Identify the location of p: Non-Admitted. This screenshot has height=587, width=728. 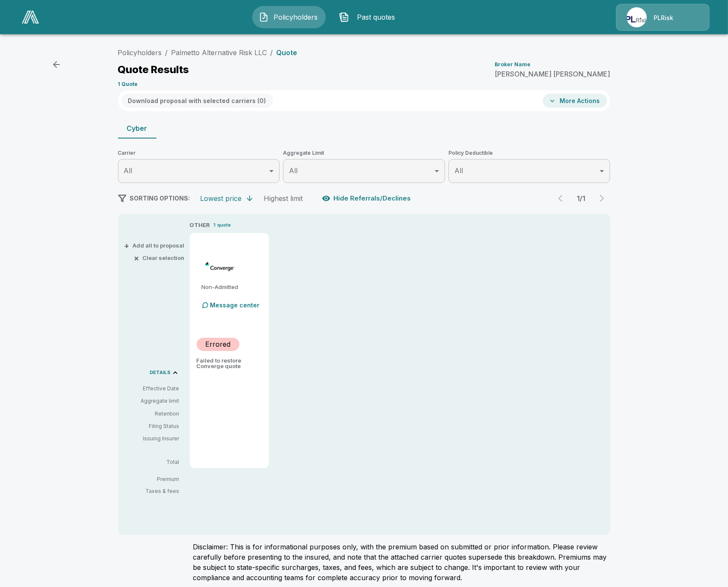
(232, 286).